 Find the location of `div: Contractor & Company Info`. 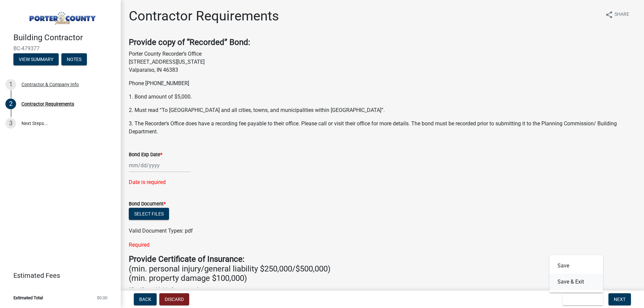

div: Contractor & Company Info is located at coordinates (50, 85).